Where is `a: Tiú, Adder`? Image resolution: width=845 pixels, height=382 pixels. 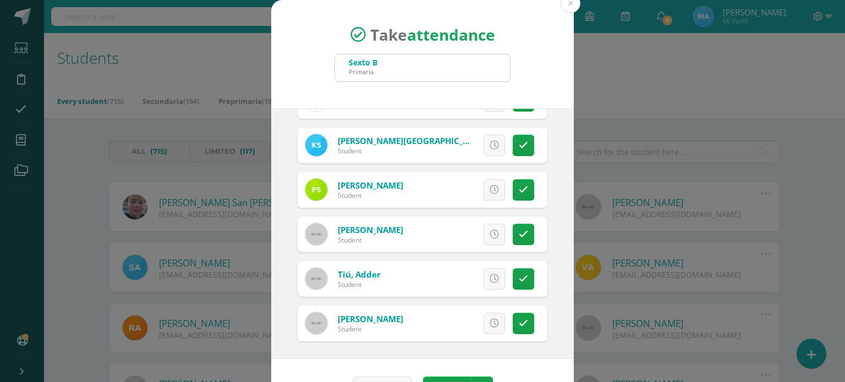
a: Tiú, Adder is located at coordinates (359, 274).